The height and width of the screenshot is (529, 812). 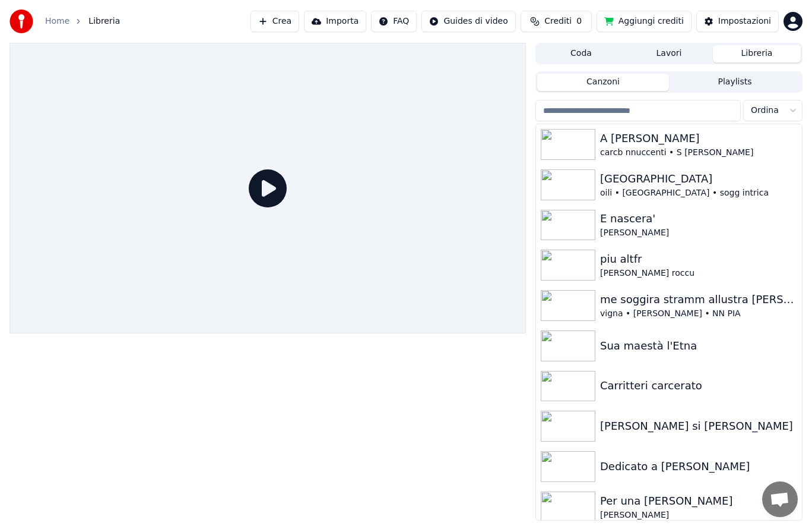 What do you see at coordinates (737, 21) in the screenshot?
I see `button: Impostazioni` at bounding box center [737, 21].